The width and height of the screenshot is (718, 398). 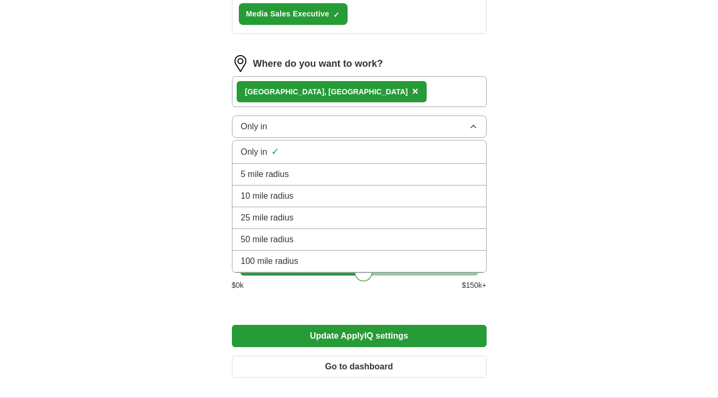 What do you see at coordinates (267, 240) in the screenshot?
I see `span: 50 mile radius` at bounding box center [267, 240].